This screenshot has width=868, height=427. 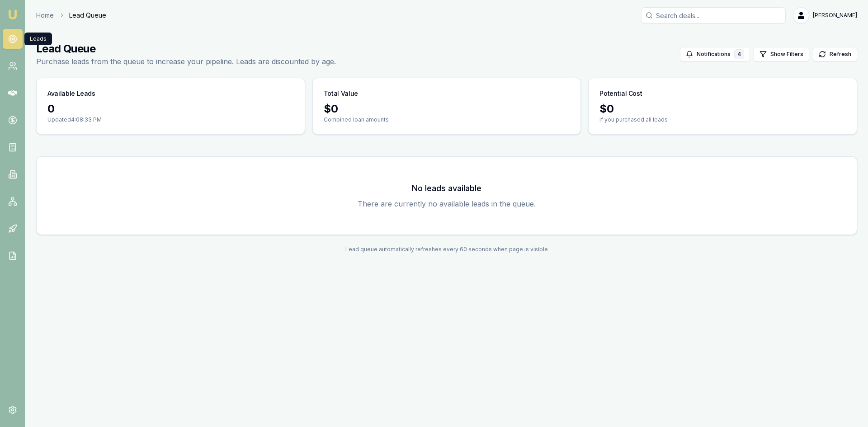 What do you see at coordinates (186, 62) in the screenshot?
I see `p: Purchase leads from the queue to increase your pipeline. Leads are discounted by age.` at bounding box center [186, 62].